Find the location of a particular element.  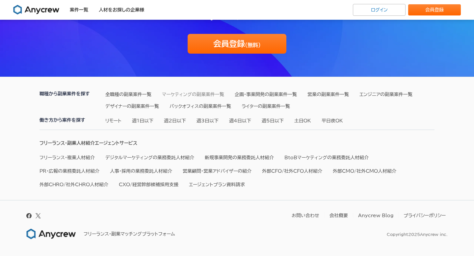

a: 会員登録(無料) is located at coordinates (237, 44).